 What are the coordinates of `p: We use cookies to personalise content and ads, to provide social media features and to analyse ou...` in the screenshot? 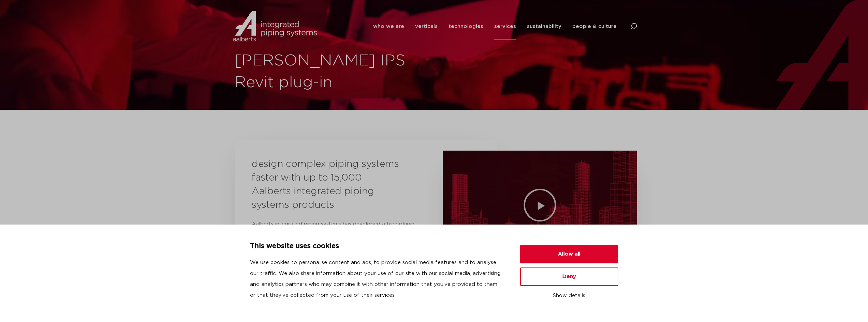 It's located at (377, 279).